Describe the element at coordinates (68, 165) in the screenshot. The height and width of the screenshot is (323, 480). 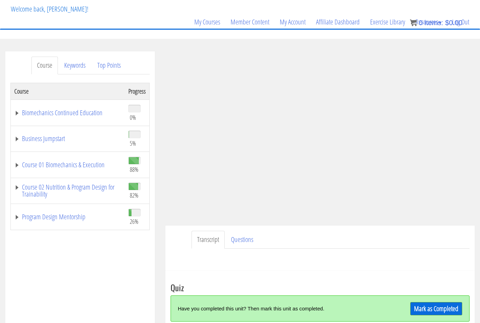
I see `a: Course 01 Biomechanics & Execution` at that location.